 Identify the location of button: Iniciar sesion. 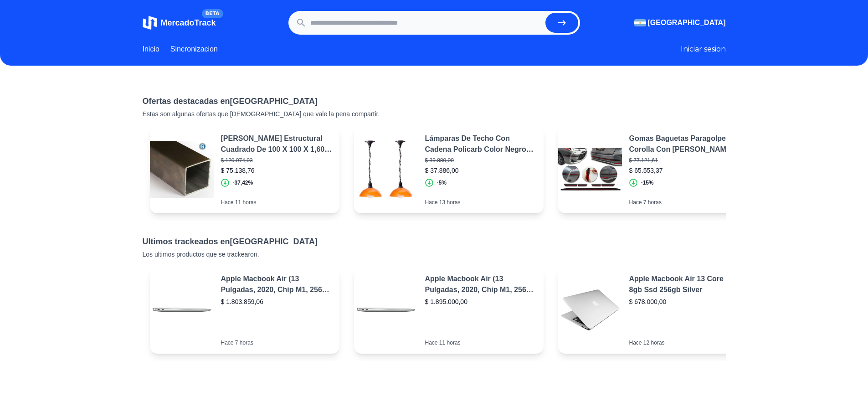
(703, 49).